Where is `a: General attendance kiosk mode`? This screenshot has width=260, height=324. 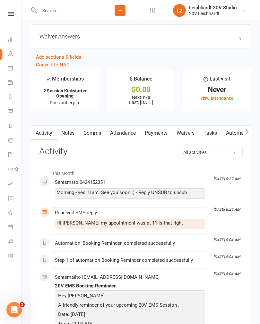 a: General attendance kiosk mode is located at coordinates (15, 227).